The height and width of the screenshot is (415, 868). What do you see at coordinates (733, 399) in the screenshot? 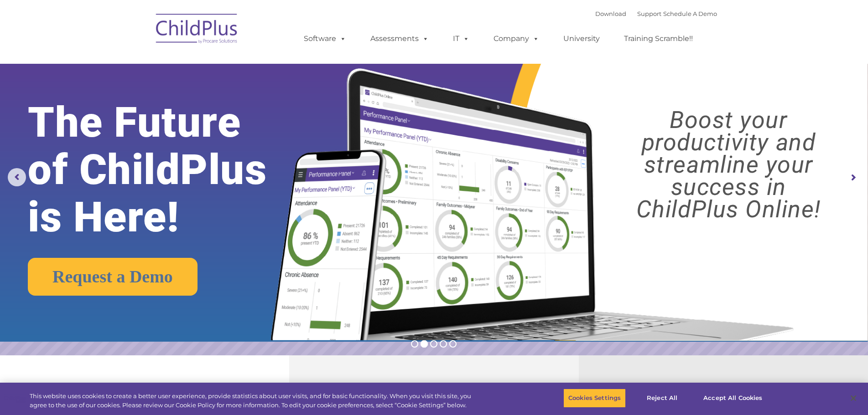
I see `button: Accept All Cookies` at bounding box center [733, 399].